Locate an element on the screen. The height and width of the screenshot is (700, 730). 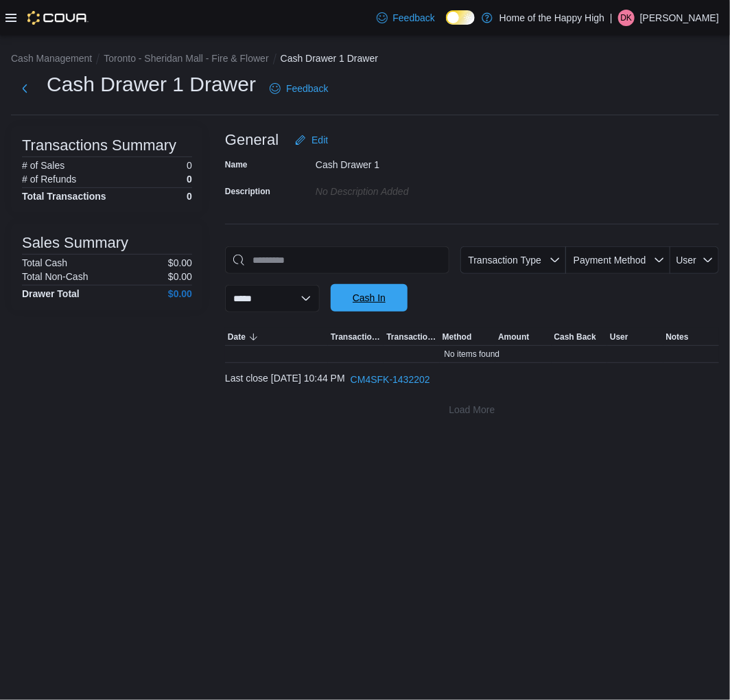
span: No items found is located at coordinates (472, 355).